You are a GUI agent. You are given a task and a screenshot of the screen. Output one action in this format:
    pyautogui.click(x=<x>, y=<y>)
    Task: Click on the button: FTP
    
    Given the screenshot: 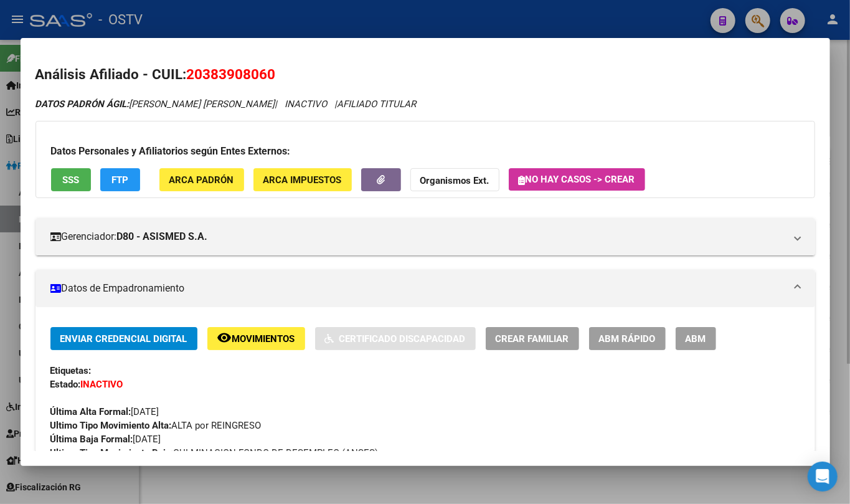 What is the action you would take?
    pyautogui.click(x=120, y=179)
    